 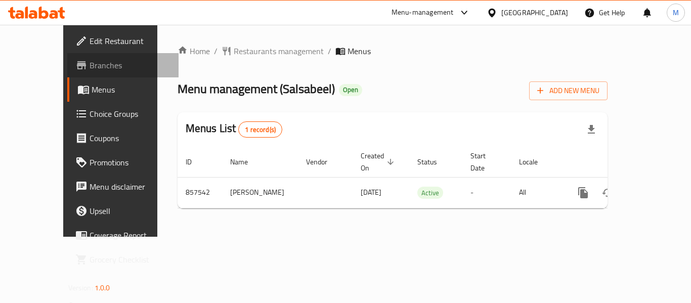 I want to click on a: Edit Restaurant, so click(x=123, y=41).